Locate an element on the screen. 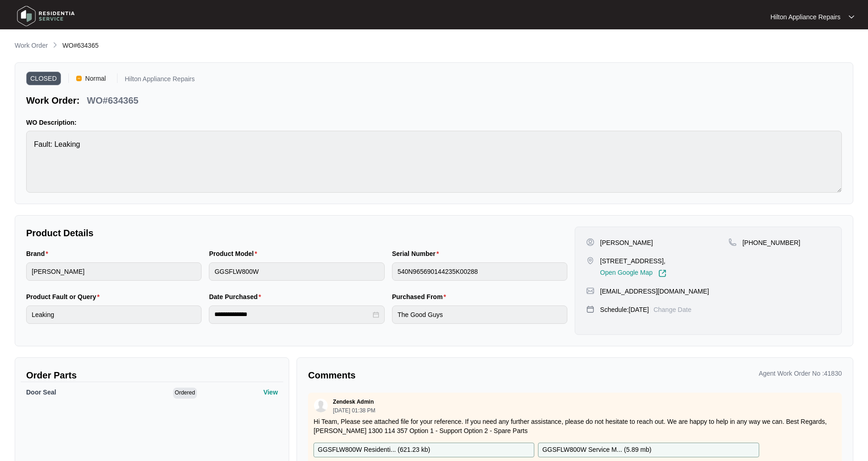 The image size is (868, 461). span: Door Seal is located at coordinates (41, 392).